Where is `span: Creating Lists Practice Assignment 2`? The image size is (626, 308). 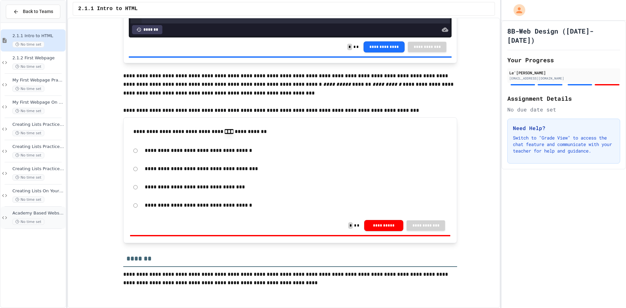 span: Creating Lists Practice Assignment 2 is located at coordinates (38, 147).